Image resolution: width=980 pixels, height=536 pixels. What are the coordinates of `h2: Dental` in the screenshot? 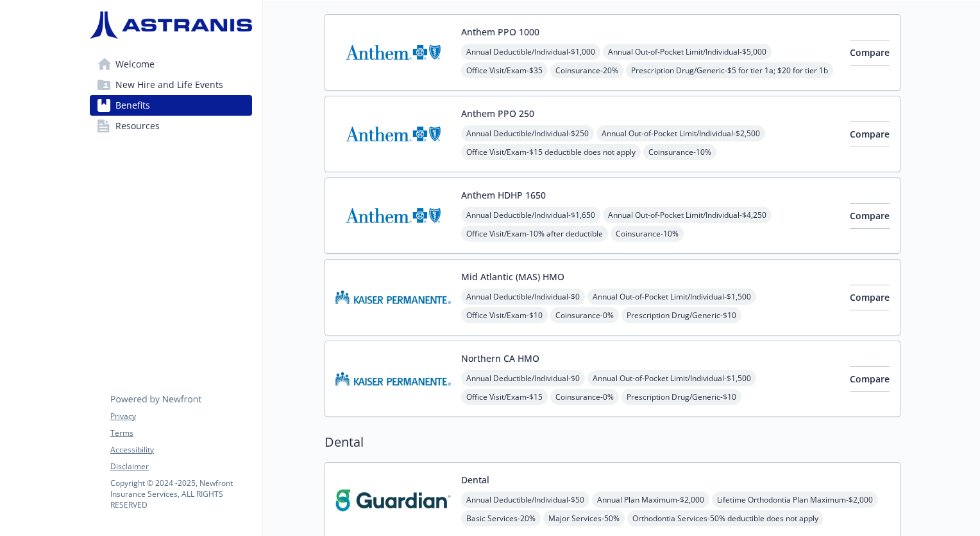 It's located at (613, 442).